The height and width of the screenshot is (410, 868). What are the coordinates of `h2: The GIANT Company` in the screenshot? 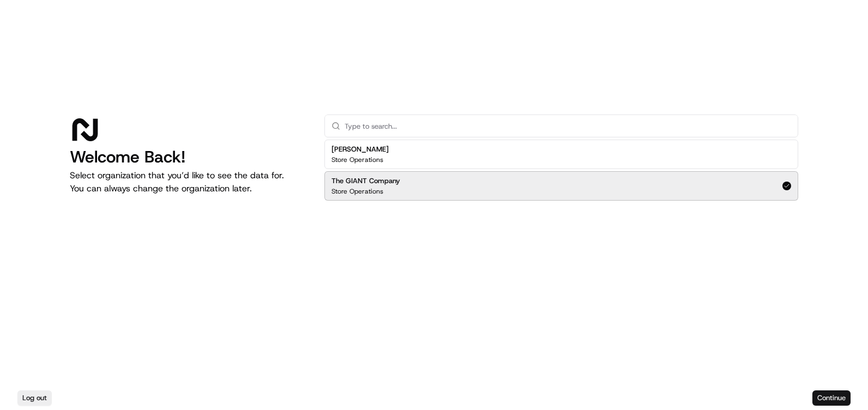 It's located at (366, 181).